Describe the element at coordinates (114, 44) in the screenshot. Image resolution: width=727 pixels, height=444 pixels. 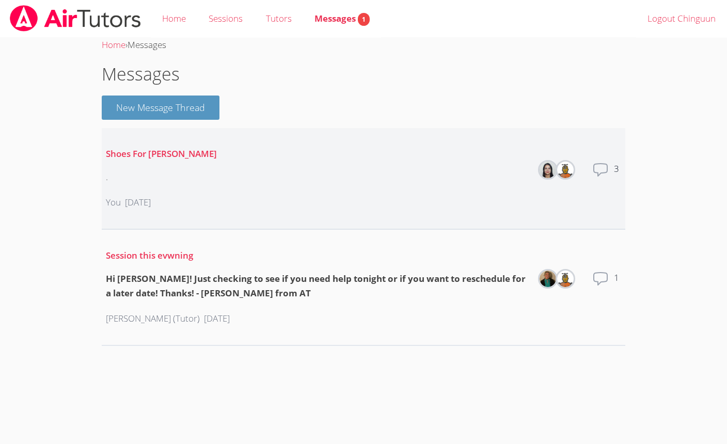
I see `a: Home` at that location.